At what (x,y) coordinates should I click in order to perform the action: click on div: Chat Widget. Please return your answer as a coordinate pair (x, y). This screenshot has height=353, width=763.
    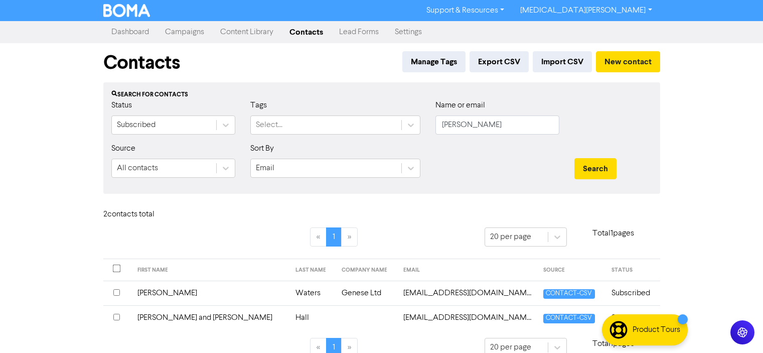
    Looking at the image, I should click on (738, 328).